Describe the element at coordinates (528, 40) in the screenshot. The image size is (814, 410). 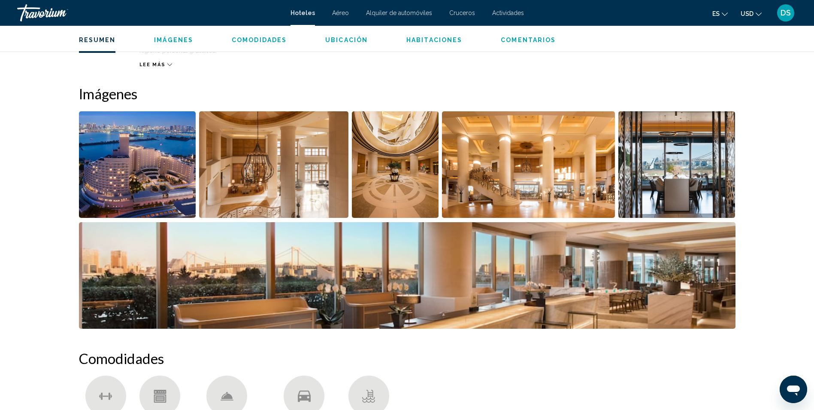
I see `span: Comentarios` at that location.